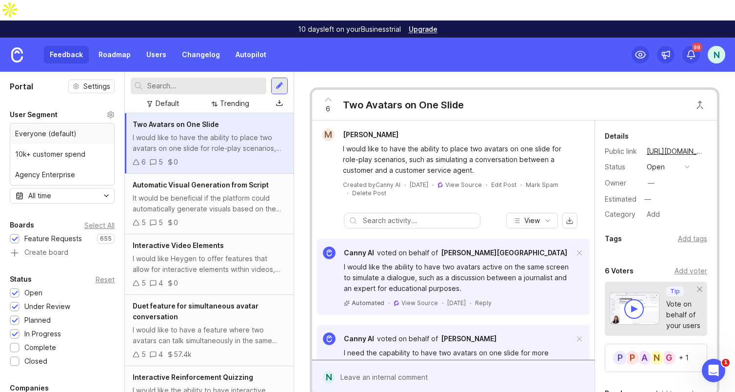 The image size is (735, 392). What do you see at coordinates (40, 347) in the screenshot?
I see `div: Complete` at bounding box center [40, 347].